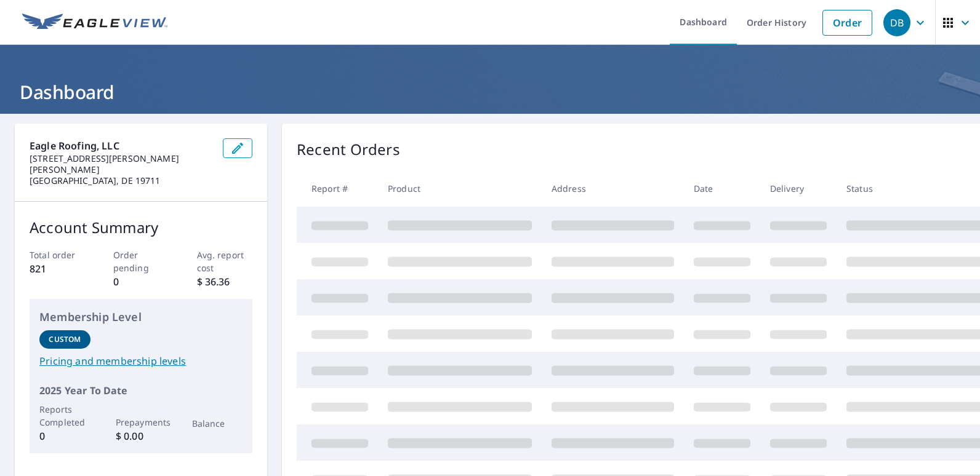 The width and height of the screenshot is (980, 476). I want to click on p: Total order, so click(57, 255).